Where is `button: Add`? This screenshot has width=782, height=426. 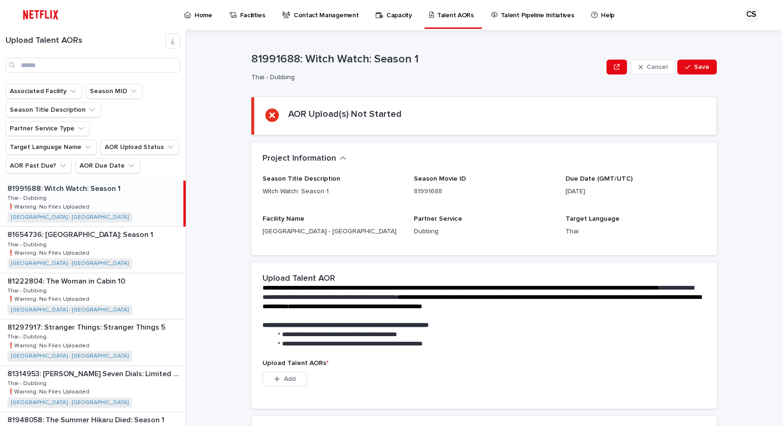 button: Add is located at coordinates (285, 379).